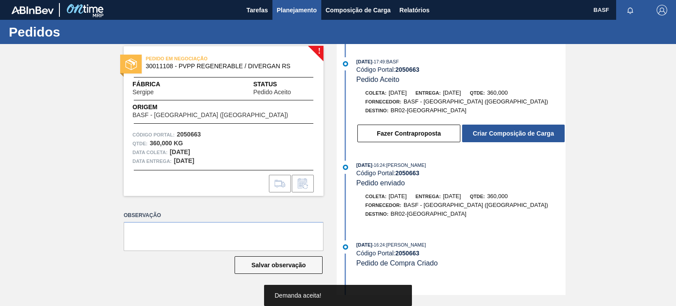 The width and height of the screenshot is (676, 306). What do you see at coordinates (284, 84) in the screenshot?
I see `span: Status` at bounding box center [284, 84].